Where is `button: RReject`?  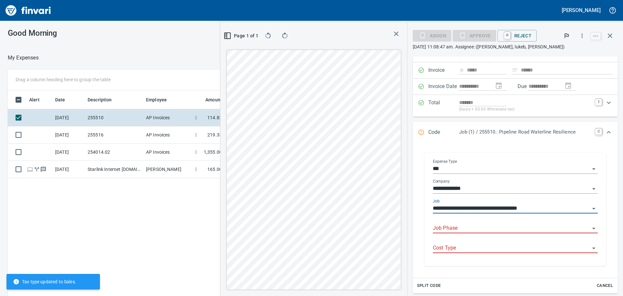 button: RReject is located at coordinates (517, 36).